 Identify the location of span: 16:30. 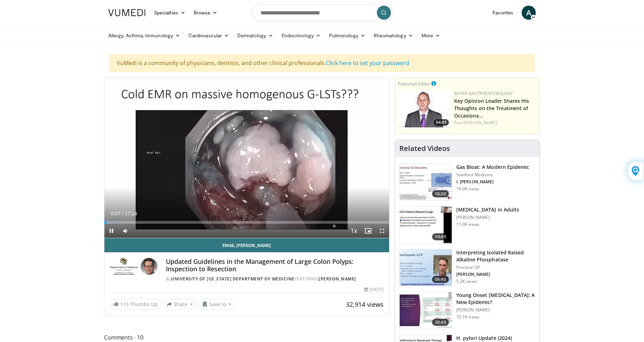
(440, 194).